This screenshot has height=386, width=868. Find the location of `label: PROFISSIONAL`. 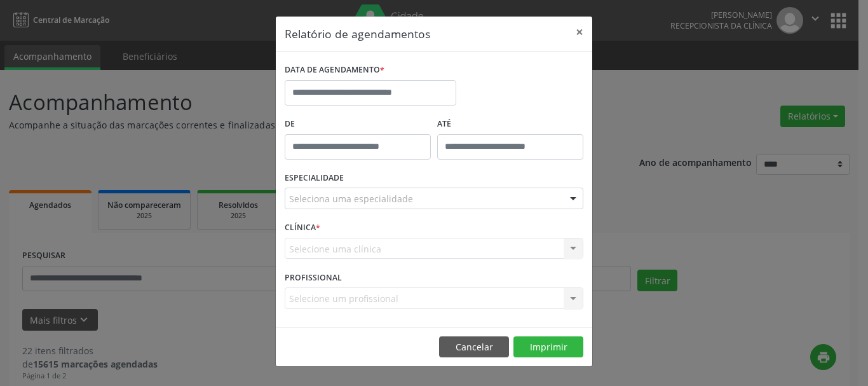

label: PROFISSIONAL is located at coordinates (313, 277).